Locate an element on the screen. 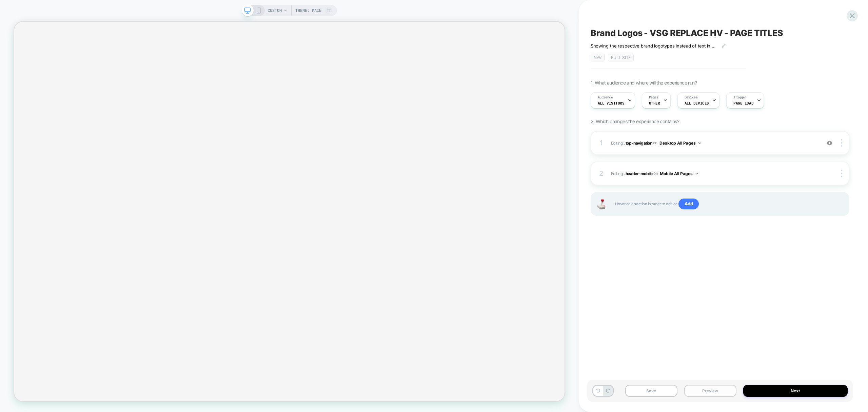 The image size is (868, 412). span: Theme: MAIN is located at coordinates (308, 10).